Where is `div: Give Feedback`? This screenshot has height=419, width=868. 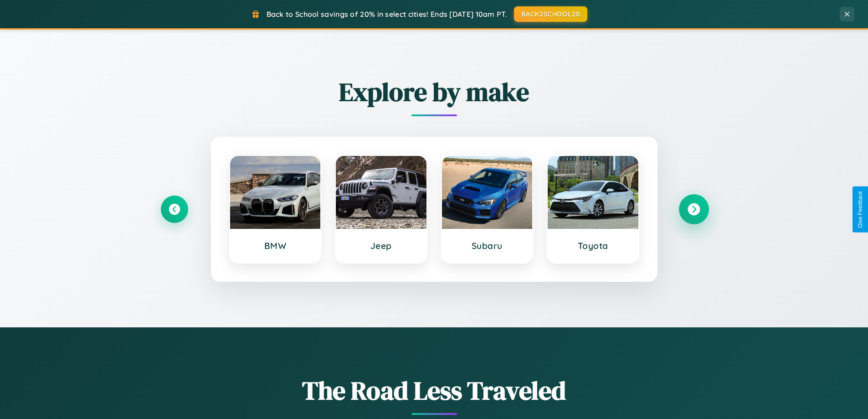
div: Give Feedback is located at coordinates (861, 209).